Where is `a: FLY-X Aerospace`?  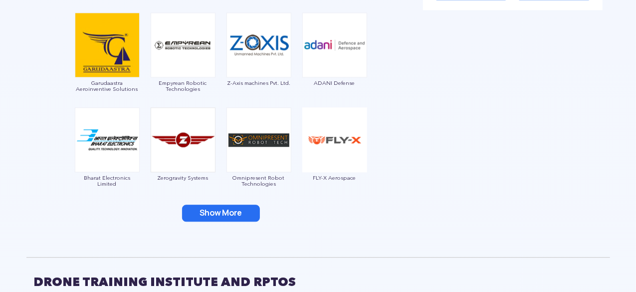
a: FLY-X Aerospace is located at coordinates (335, 158).